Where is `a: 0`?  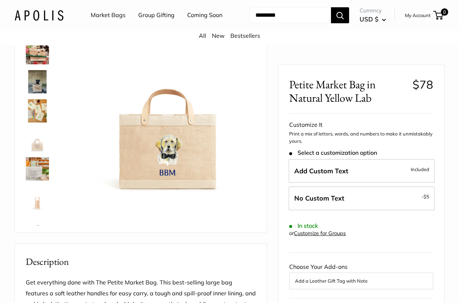 a: 0 is located at coordinates (439, 15).